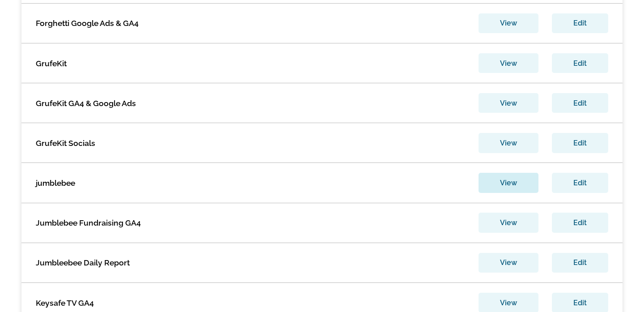 This screenshot has height=312, width=644. Describe the element at coordinates (55, 183) in the screenshot. I see `p: jumblebee` at that location.